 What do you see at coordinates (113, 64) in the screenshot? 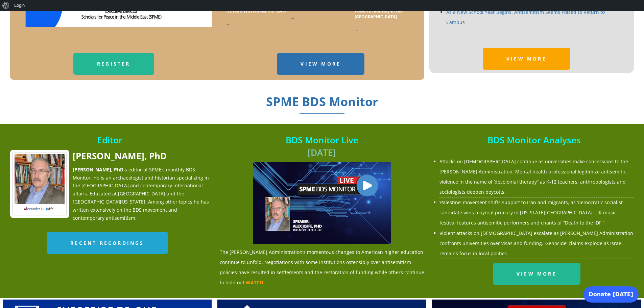
I see `span: Register` at bounding box center [113, 64].